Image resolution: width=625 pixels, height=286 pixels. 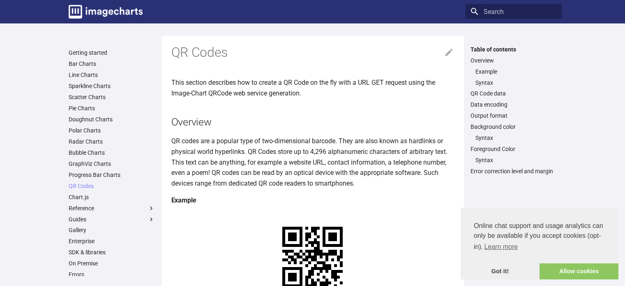 What do you see at coordinates (112, 97) in the screenshot?
I see `a: Scatter Charts` at bounding box center [112, 97].